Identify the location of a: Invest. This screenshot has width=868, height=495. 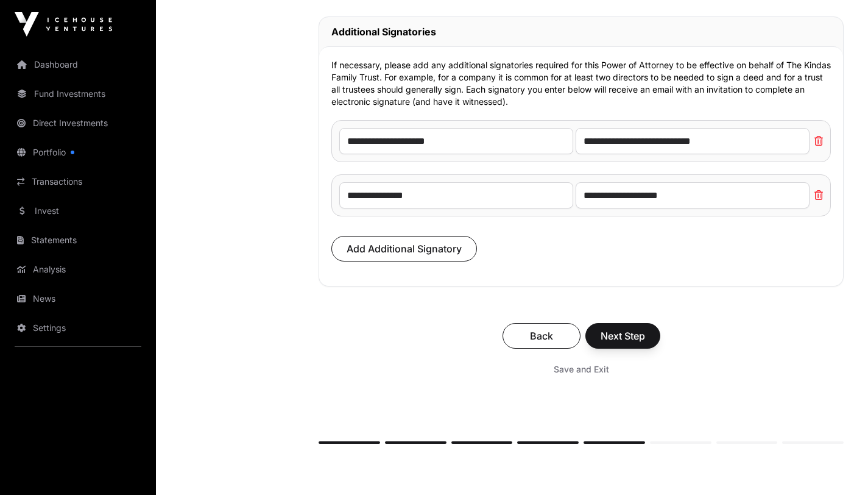
(78, 210).